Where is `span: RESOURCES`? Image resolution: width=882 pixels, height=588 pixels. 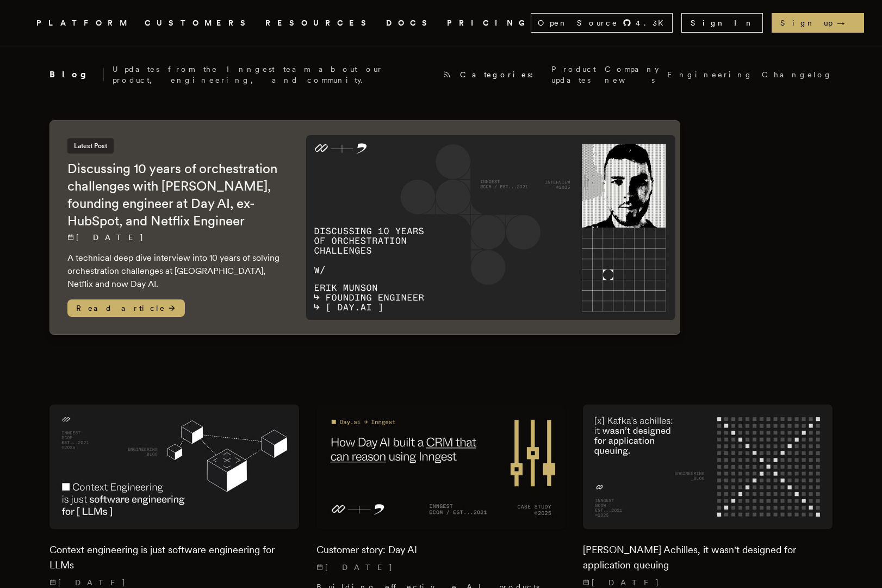 span: RESOURCES is located at coordinates (319, 23).